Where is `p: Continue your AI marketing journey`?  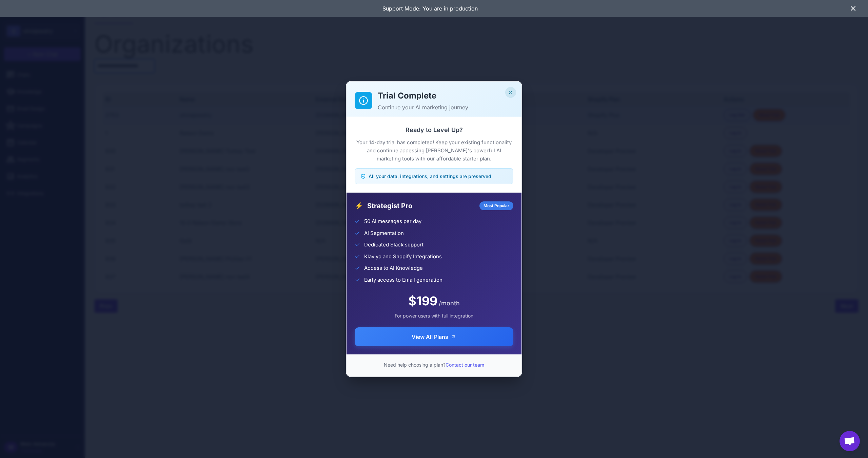 p: Continue your AI marketing journey is located at coordinates (446, 107).